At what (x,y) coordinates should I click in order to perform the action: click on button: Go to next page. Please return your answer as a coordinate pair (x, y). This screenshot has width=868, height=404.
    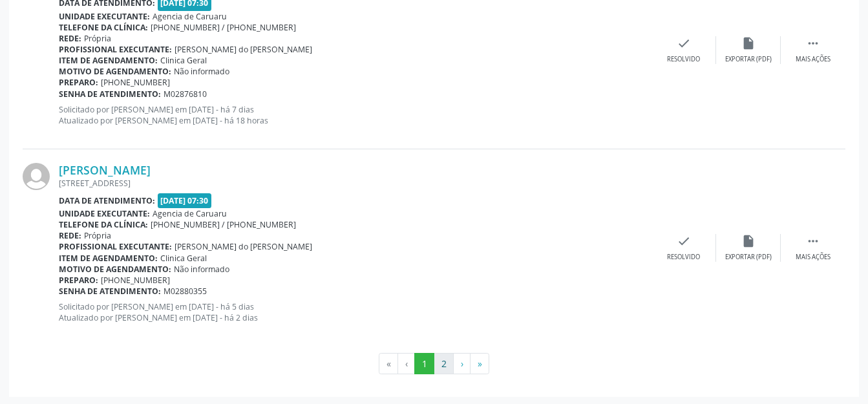
    Looking at the image, I should click on (461, 364).